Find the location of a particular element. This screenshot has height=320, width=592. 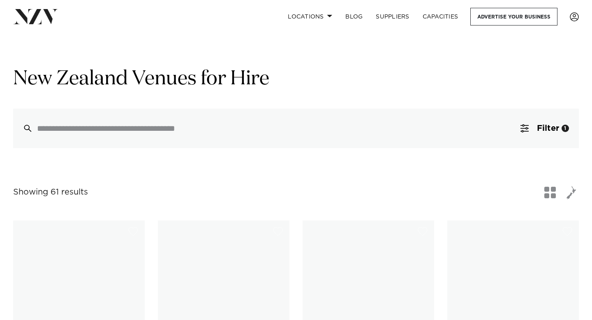

a: SUPPLIERS is located at coordinates (392, 16).